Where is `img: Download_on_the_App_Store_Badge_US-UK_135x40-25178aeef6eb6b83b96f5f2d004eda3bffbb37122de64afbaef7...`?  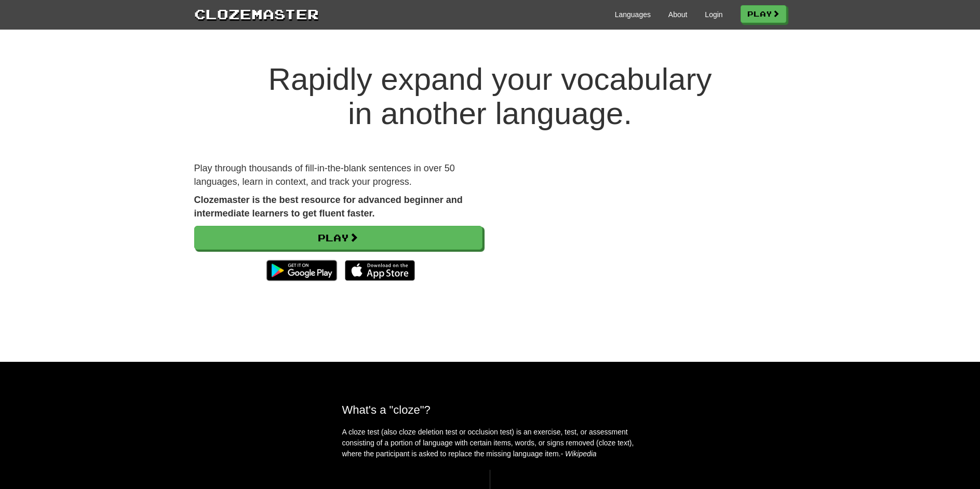 img: Download_on_the_App_Store_Badge_US-UK_135x40-25178aeef6eb6b83b96f5f2d004eda3bffbb37122de64afbaef7... is located at coordinates (380, 270).